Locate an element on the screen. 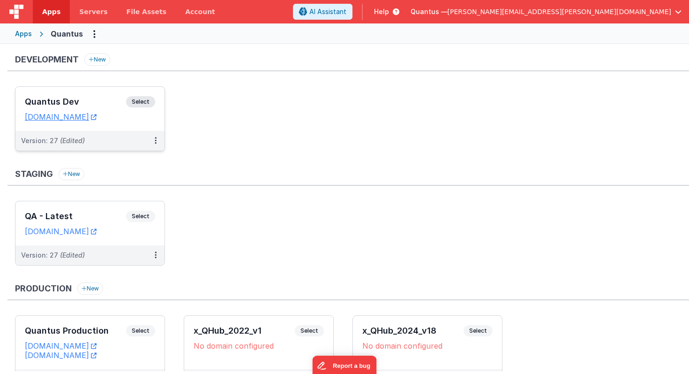 The height and width of the screenshot is (374, 689). span: File Assets is located at coordinates (147, 12).